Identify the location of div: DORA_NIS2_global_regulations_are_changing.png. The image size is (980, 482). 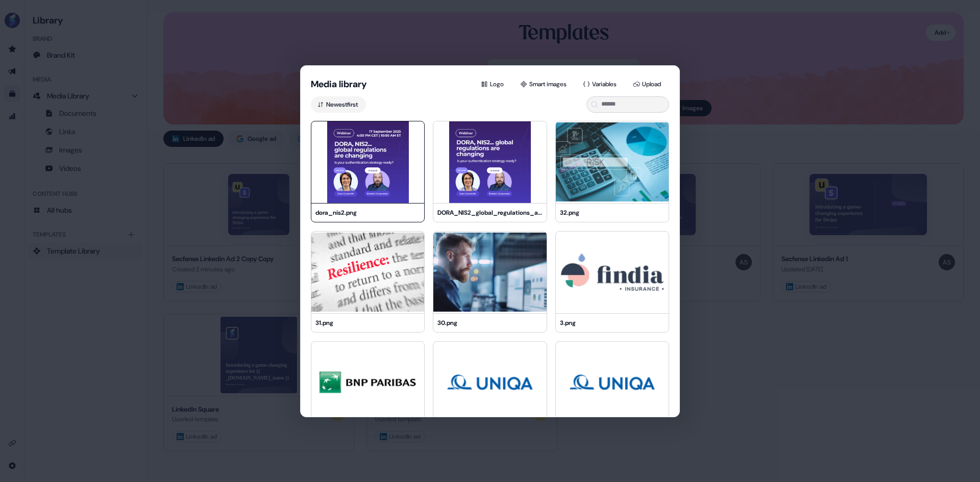
(489, 212).